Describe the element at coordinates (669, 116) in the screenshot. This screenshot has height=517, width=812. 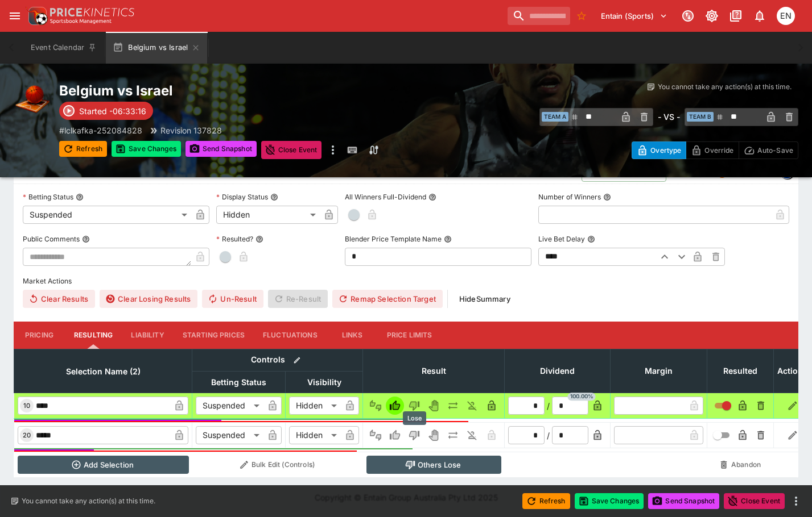
I see `h6: - VS -` at that location.